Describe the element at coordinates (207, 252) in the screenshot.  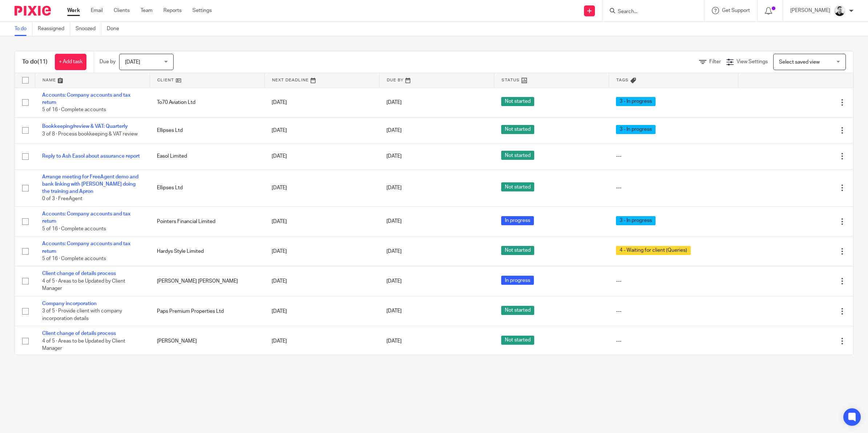
I see `td: Hardys Style Limited` at that location.